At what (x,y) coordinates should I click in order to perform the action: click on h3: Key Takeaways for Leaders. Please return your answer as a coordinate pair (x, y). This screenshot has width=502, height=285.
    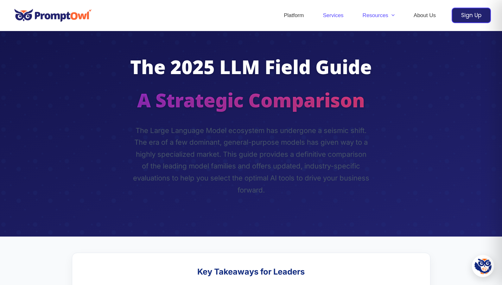
    Looking at the image, I should click on (251, 272).